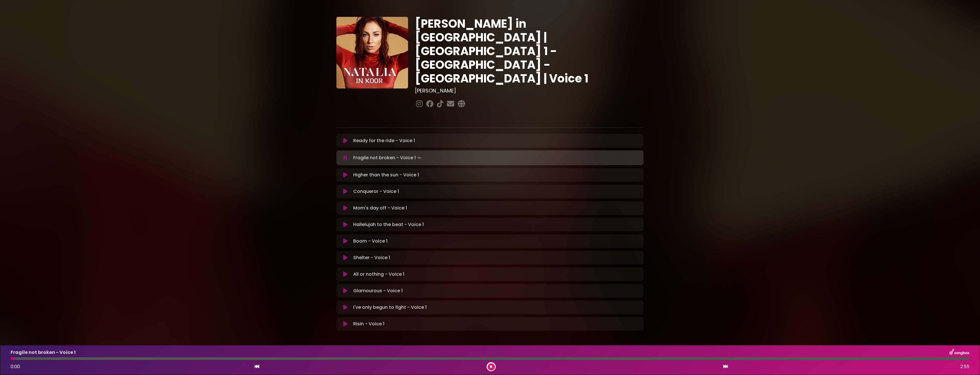  I want to click on p: Mom's day off - Voice 1, so click(380, 208).